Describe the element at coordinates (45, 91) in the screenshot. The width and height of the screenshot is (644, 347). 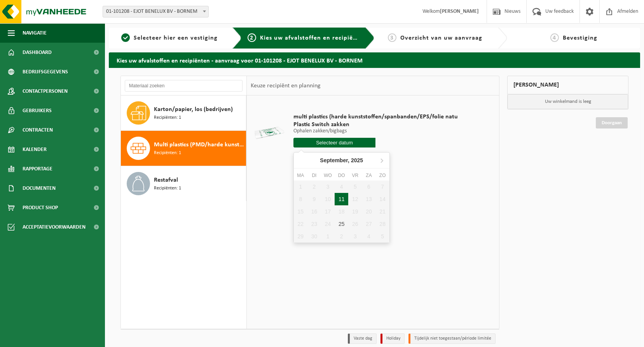
I see `span: Contactpersonen` at that location.